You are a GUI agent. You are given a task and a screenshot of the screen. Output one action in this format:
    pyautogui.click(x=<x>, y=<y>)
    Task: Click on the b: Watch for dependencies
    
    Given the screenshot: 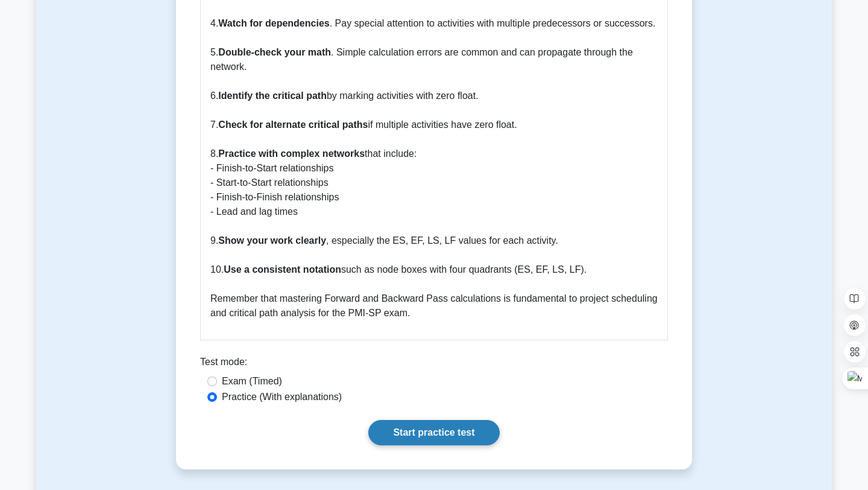 What is the action you would take?
    pyautogui.click(x=274, y=23)
    